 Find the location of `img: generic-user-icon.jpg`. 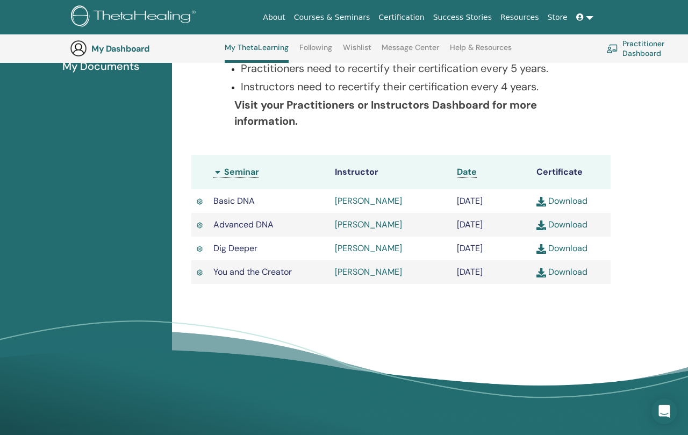

img: generic-user-icon.jpg is located at coordinates (79, 48).